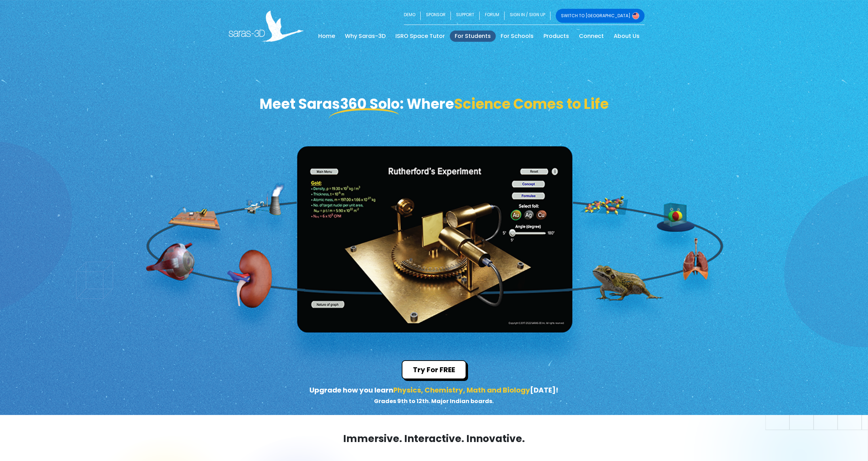  I want to click on a: SPONSOR, so click(436, 16).